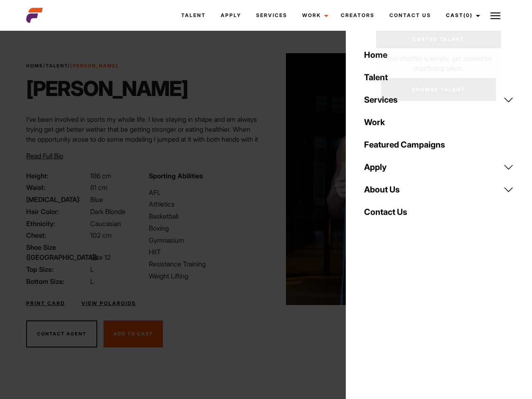 Image resolution: width=532 pixels, height=399 pixels. What do you see at coordinates (100, 257) in the screenshot?
I see `span: Size 12` at bounding box center [100, 257].